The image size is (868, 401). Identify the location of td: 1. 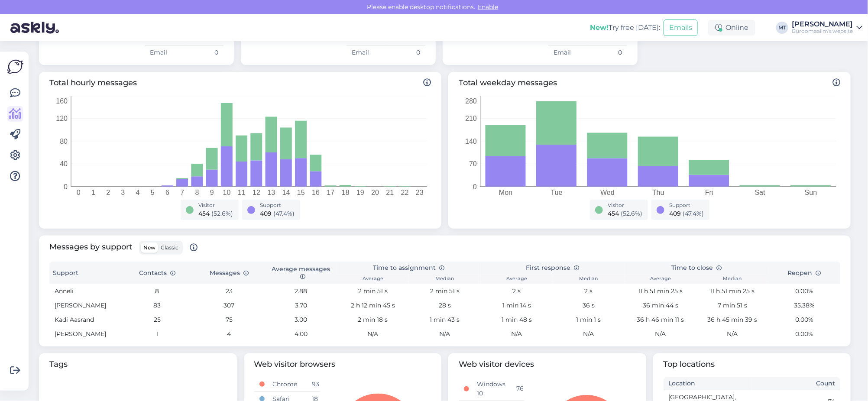
(157, 334).